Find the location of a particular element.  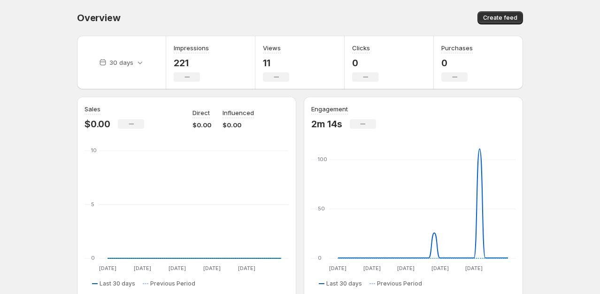

span: Create feed is located at coordinates (500, 18).